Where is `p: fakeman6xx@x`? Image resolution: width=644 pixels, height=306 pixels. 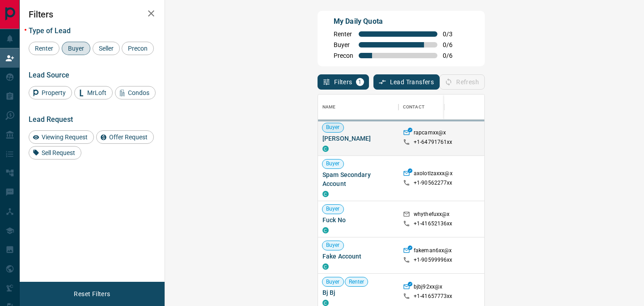
p: fakeman6xx@x is located at coordinates (433, 251).